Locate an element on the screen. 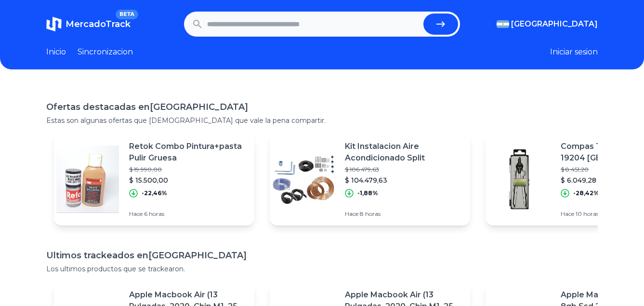 This screenshot has height=306, width=644. p: Hace 6 horas is located at coordinates (188, 214).